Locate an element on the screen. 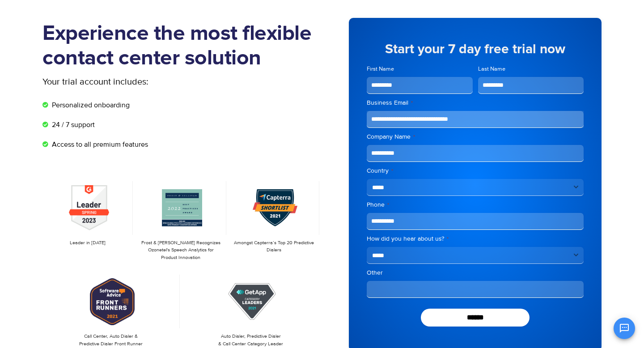 The image size is (644, 348). label: Phone is located at coordinates (475, 205).